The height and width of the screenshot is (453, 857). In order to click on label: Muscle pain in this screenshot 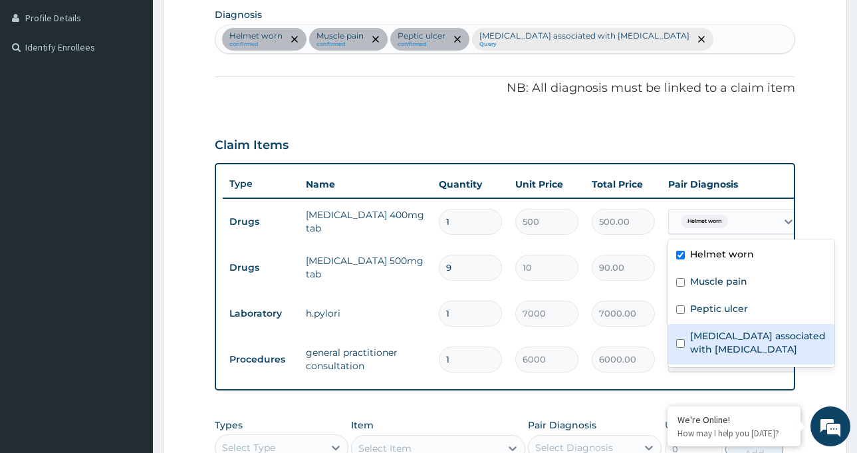, I will do `click(719, 281)`.